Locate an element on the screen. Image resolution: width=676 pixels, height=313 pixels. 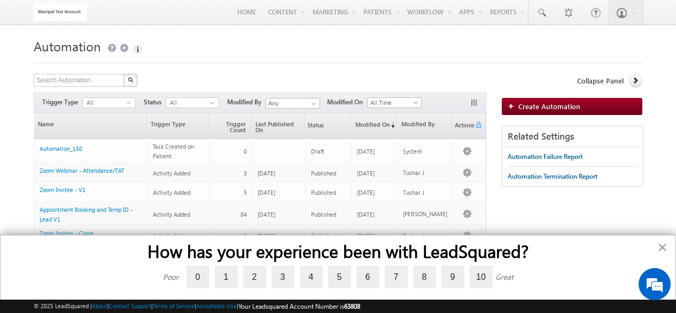
span: 63808 is located at coordinates (352, 306).